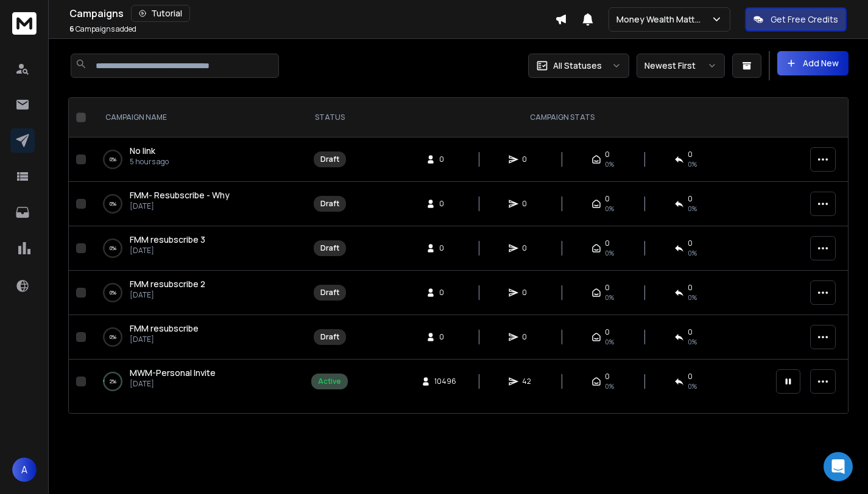 The height and width of the screenshot is (494, 868). I want to click on a: FMM- Resubscribe - Why, so click(179, 196).